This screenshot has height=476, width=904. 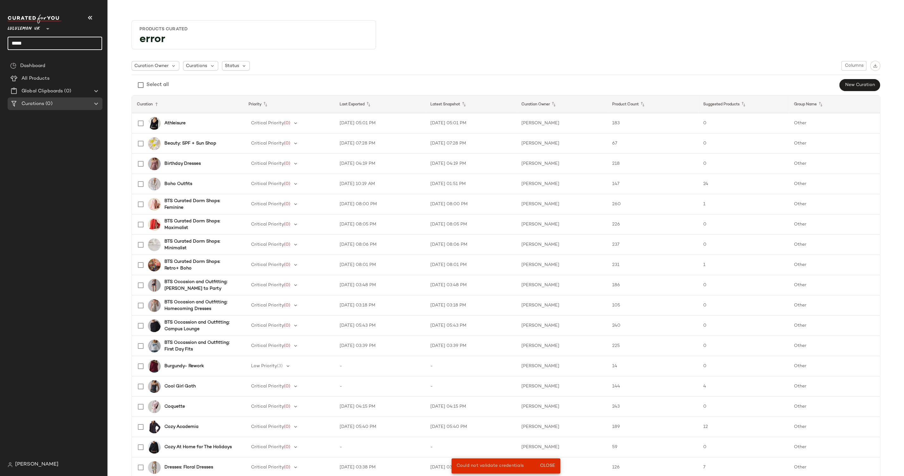 What do you see at coordinates (154, 447) in the screenshot?
I see `img: 94373735_001_b` at bounding box center [154, 447].